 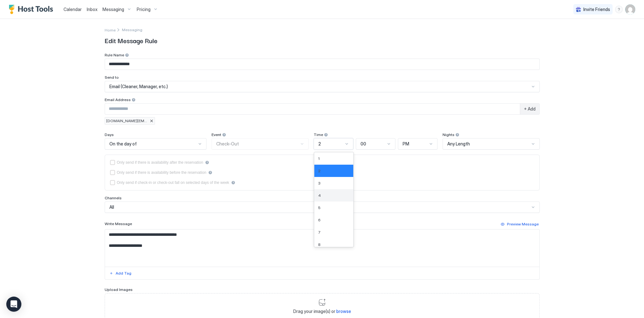 I want to click on span: Upload Images, so click(x=119, y=289).